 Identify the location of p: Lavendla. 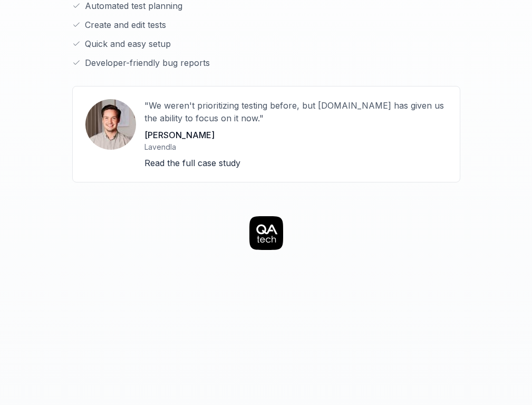
(295, 147).